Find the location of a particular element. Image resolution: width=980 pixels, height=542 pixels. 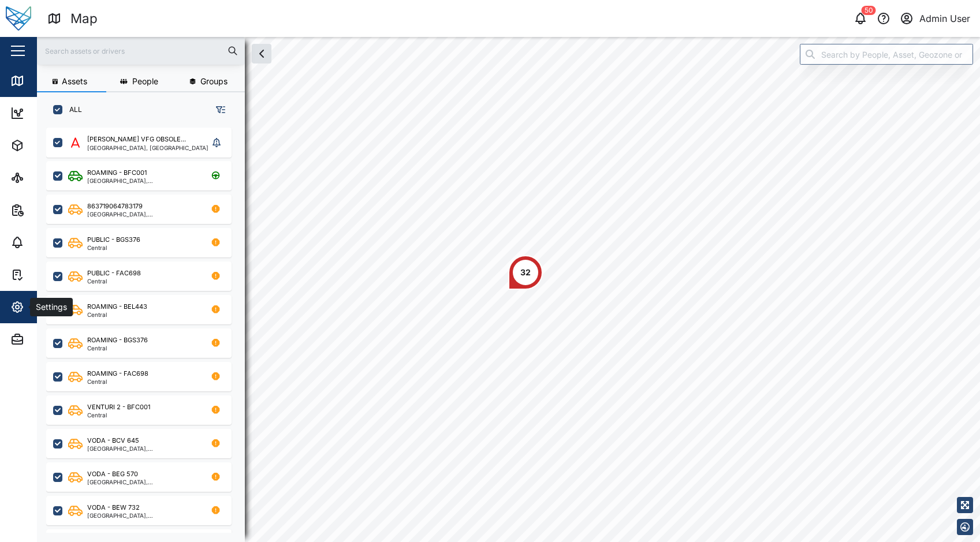

input: Search by People, Asset, Geozone or Place is located at coordinates (887, 54).